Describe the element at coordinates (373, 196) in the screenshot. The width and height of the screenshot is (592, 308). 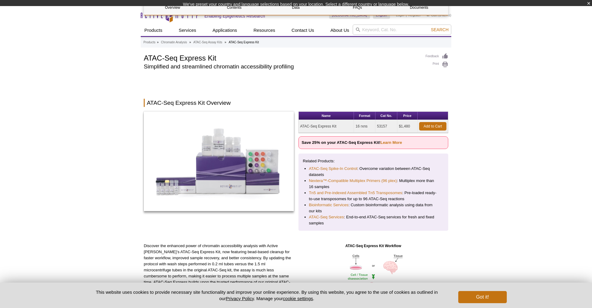
I see `li: : Pre-loaded ready-to-use transposomes for up to 96 ATAC-Seq reactions` at that location.